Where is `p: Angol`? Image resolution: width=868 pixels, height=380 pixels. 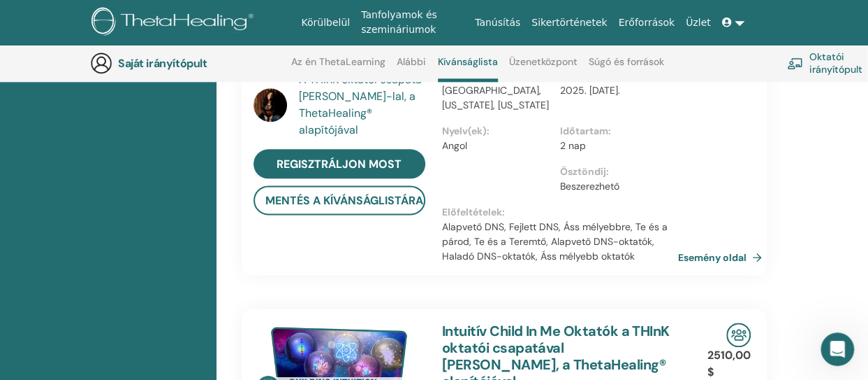
p: Angol is located at coordinates (496, 145).